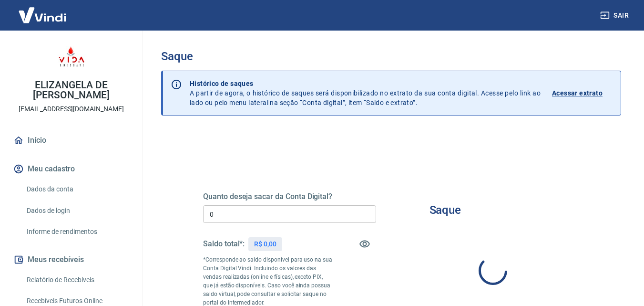 The width and height of the screenshot is (644, 306). What do you see at coordinates (365, 84) in the screenshot?
I see `p: Histórico de saques` at bounding box center [365, 84].